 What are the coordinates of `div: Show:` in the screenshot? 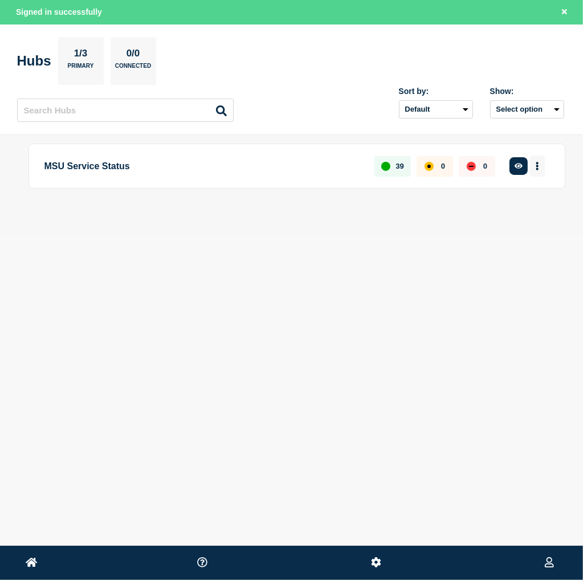 It's located at (527, 91).